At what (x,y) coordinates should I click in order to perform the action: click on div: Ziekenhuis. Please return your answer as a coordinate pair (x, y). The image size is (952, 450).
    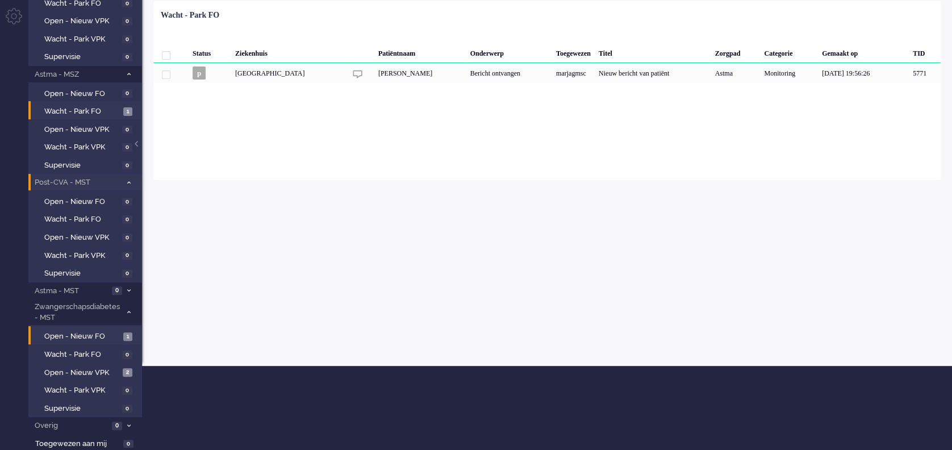
    Looking at the image, I should click on (289, 52).